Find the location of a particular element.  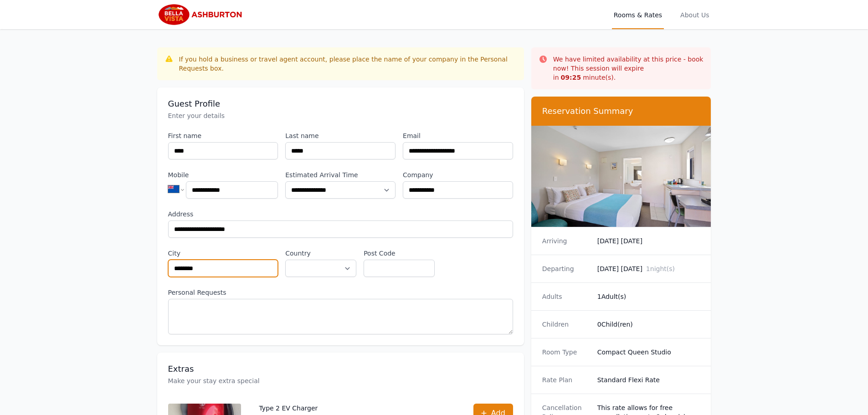

p: We have limited availability at this price - book now! This session will expire in minute(s). is located at coordinates (628, 68).